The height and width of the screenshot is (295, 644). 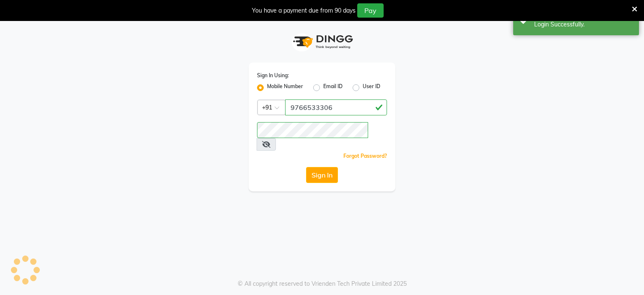 I want to click on label: Mobile Number, so click(x=285, y=87).